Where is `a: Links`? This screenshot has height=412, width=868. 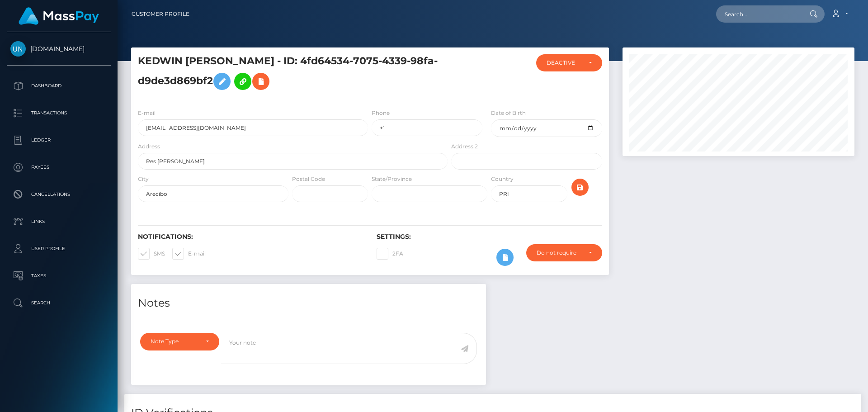 a: Links is located at coordinates (59, 222).